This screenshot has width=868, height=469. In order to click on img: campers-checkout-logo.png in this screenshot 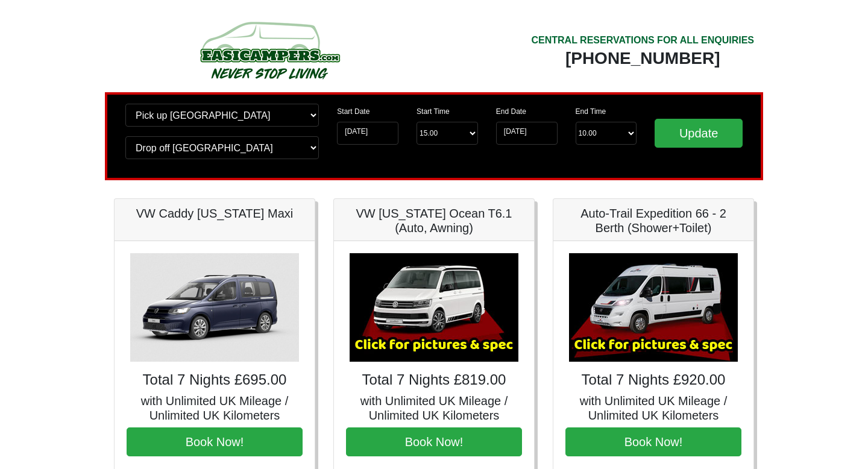, I will do `click(270, 50)`.